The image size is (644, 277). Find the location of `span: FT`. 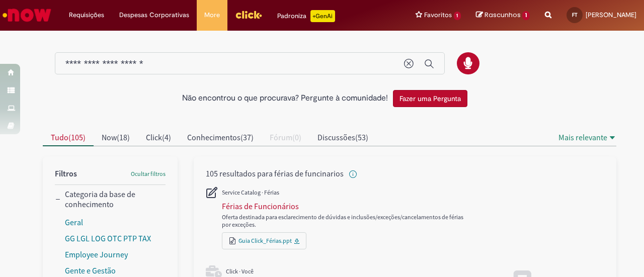

span: FT is located at coordinates (574, 15).